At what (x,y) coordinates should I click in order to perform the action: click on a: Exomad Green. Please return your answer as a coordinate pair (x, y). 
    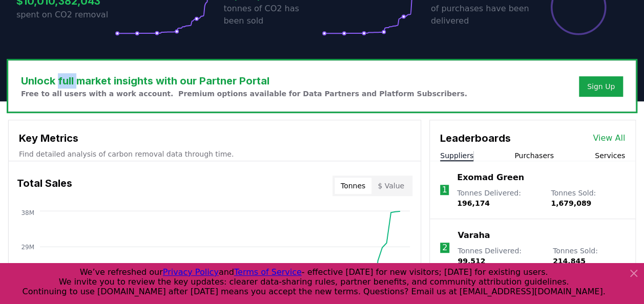
    Looking at the image, I should click on (490, 178).